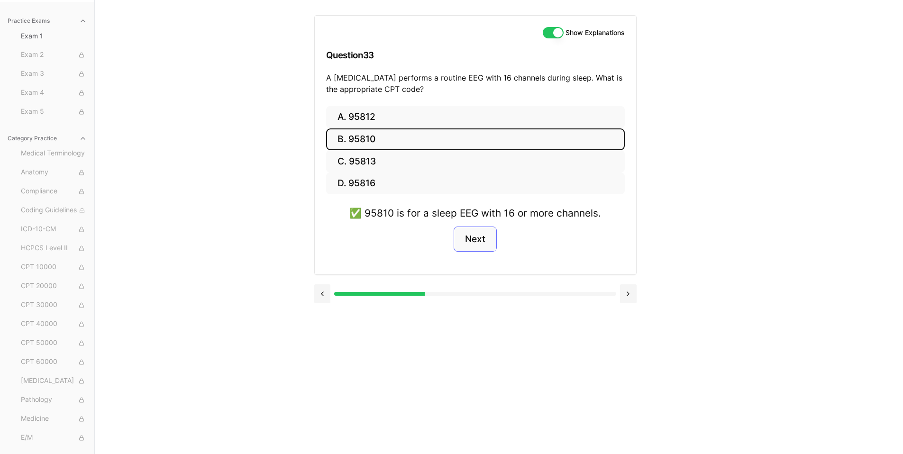 This screenshot has height=454, width=903. Describe the element at coordinates (54, 112) in the screenshot. I see `button: Exam 5` at that location.